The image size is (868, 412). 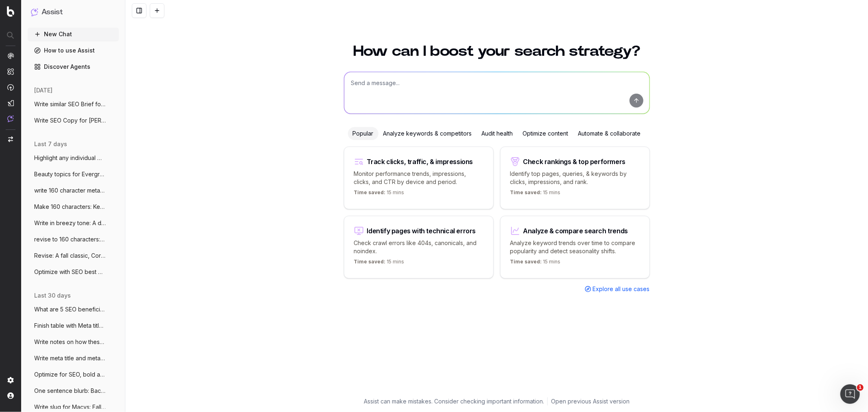 What do you see at coordinates (575, 247) in the screenshot?
I see `p: Analyze keyword trends over time to compare popularity and detect seasonality shifts.` at bounding box center [575, 247].